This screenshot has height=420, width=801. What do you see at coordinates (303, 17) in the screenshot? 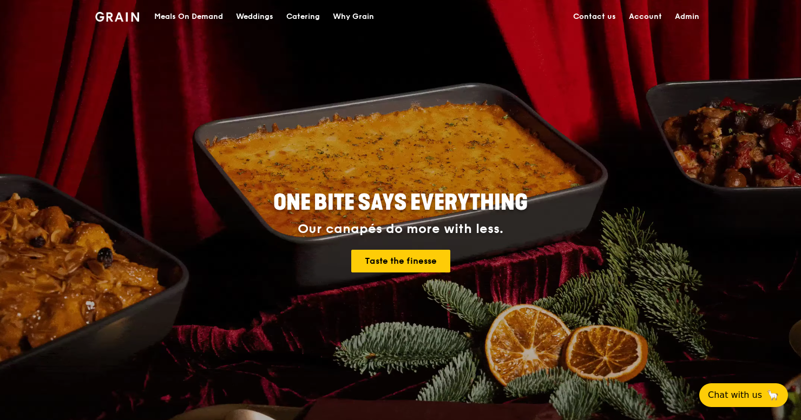
I see `a: Catering` at bounding box center [303, 17].